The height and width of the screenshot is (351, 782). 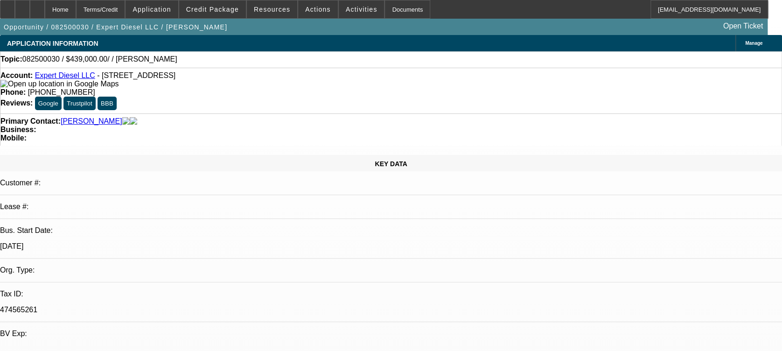 What do you see at coordinates (390, 164) in the screenshot?
I see `span: KEY DATA` at bounding box center [390, 164].